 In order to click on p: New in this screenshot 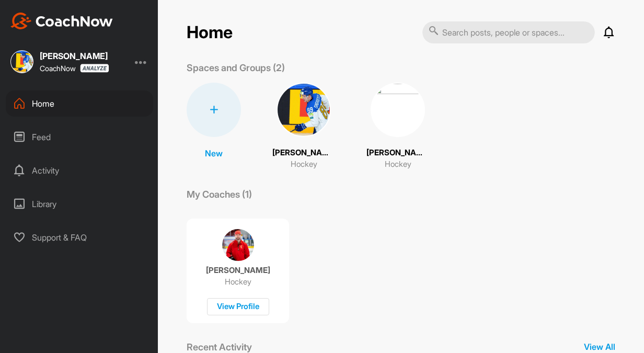, I will do `click(214, 153)`.